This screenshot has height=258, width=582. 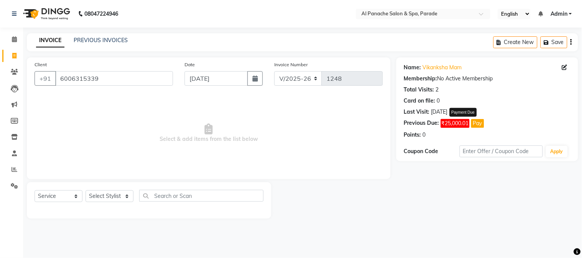 What do you see at coordinates (419, 101) in the screenshot?
I see `div: Card on file:` at bounding box center [419, 101].